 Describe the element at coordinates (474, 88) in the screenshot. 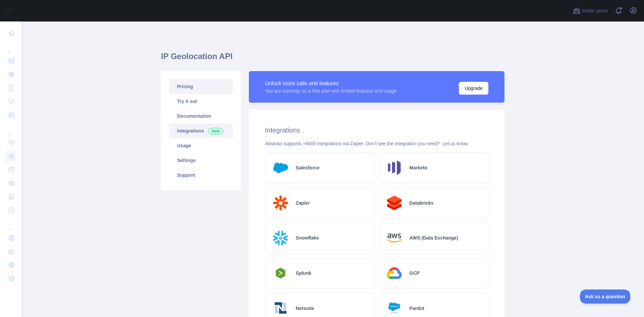

I see `button: Upgrade` at that location.